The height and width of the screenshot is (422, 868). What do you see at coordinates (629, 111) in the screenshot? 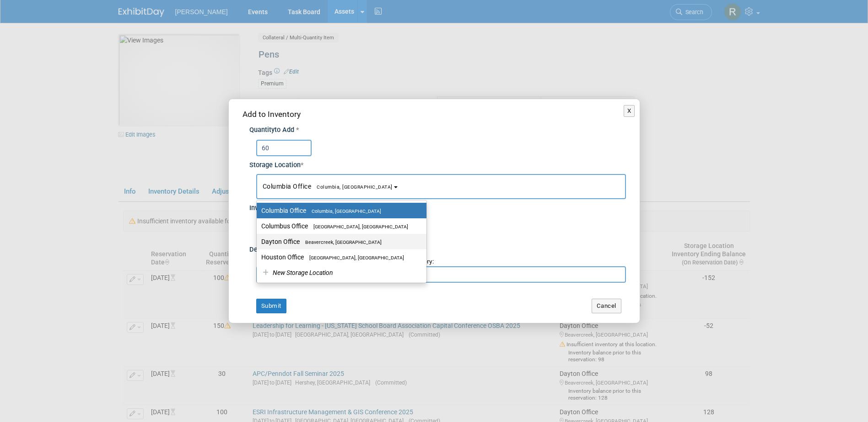
I see `button: X` at bounding box center [629, 111].